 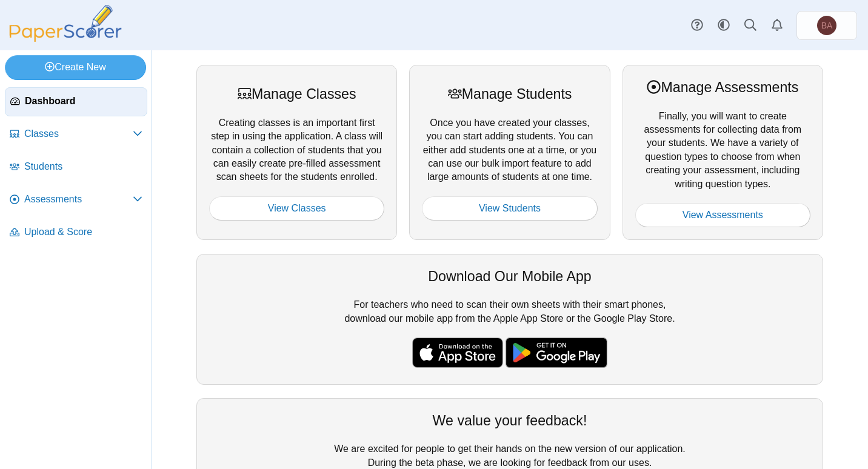 What do you see at coordinates (510, 320) in the screenshot?
I see `div: For teachers who need to scan their own sheets with their smart phones, download our mobile app f...` at bounding box center [510, 320].